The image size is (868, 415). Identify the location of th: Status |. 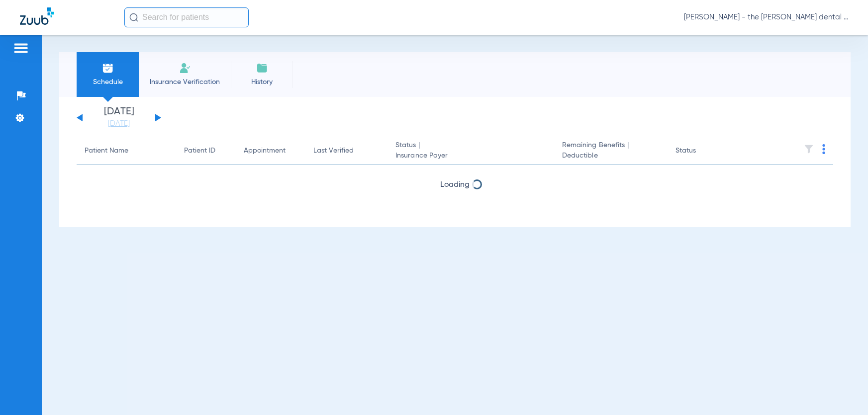
(470, 151).